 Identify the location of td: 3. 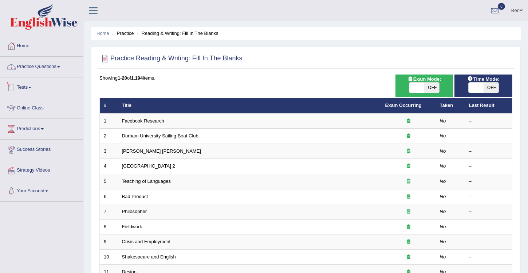
(109, 151).